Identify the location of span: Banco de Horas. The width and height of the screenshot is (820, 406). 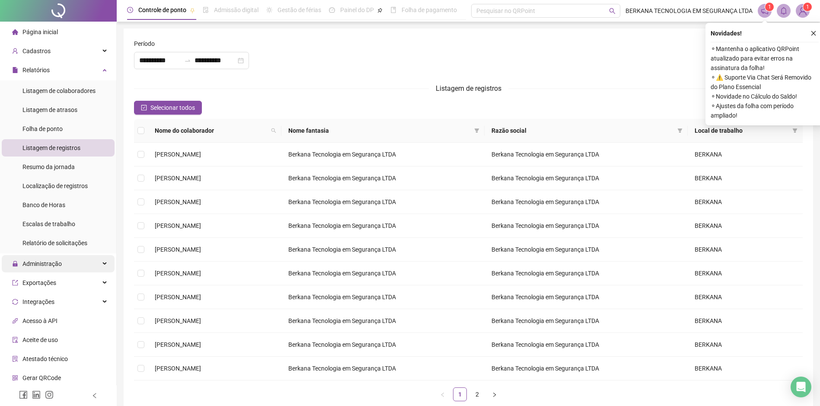
(44, 205).